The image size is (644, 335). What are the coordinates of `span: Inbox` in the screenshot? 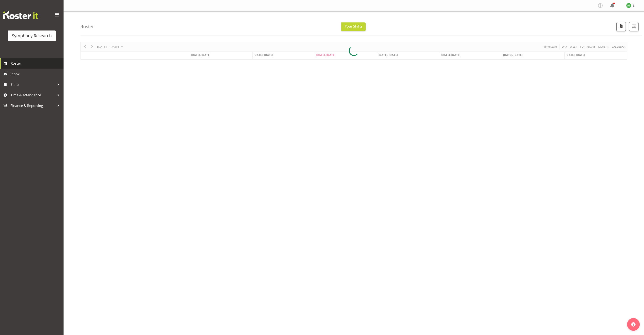 It's located at (36, 74).